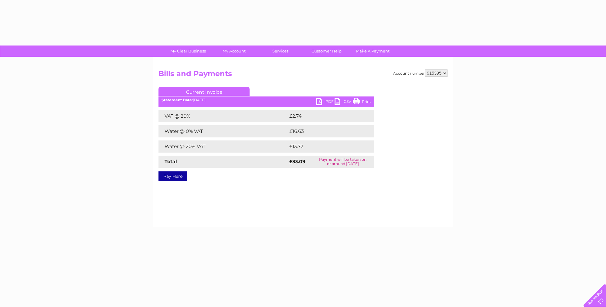 The width and height of the screenshot is (606, 307). Describe the element at coordinates (324, 147) in the screenshot. I see `td: £13.72` at that location.